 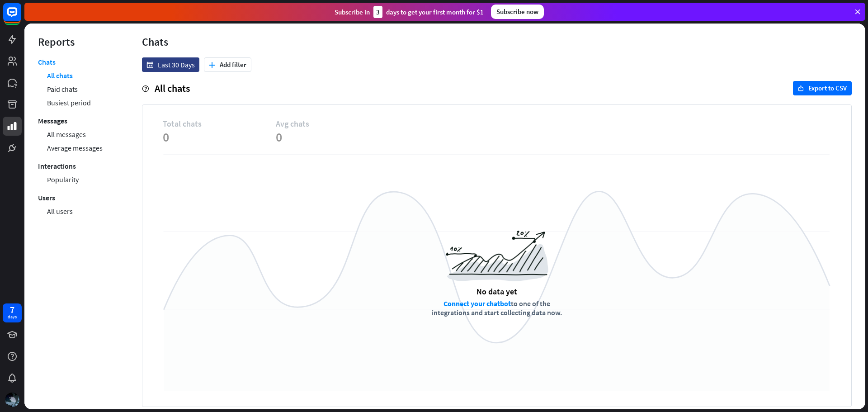 What do you see at coordinates (219, 124) in the screenshot?
I see `span: Total chats` at bounding box center [219, 124].